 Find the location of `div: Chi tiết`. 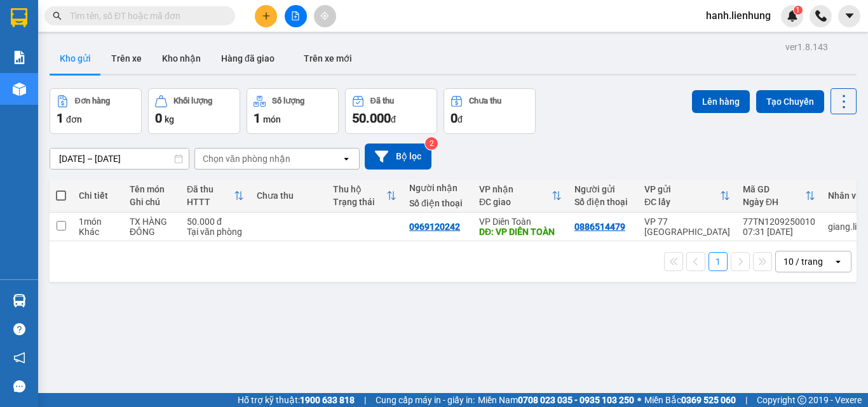

div: Chi tiết is located at coordinates (98, 195).